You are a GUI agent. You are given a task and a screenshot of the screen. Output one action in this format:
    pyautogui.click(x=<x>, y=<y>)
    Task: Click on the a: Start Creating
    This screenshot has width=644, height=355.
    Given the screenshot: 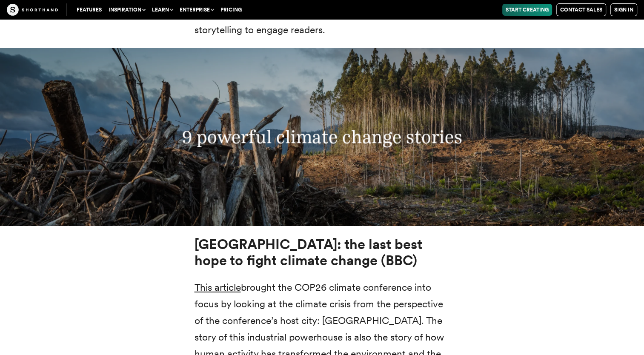 What is the action you would take?
    pyautogui.click(x=527, y=10)
    